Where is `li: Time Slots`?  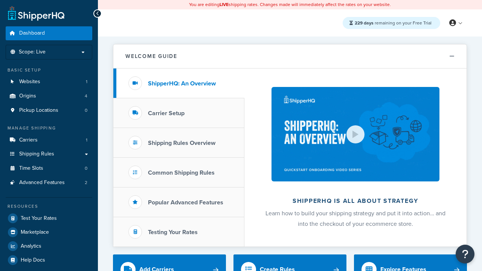
li: Time Slots is located at coordinates (49, 168).